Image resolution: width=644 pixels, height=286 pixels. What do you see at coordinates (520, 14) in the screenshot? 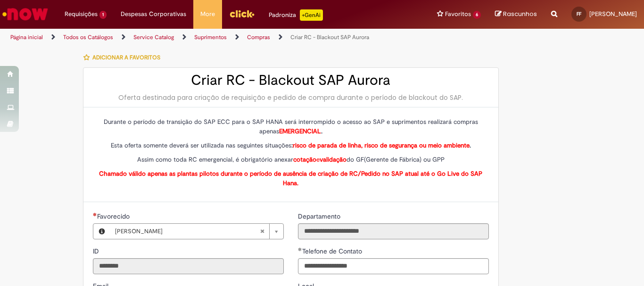
I see `span: Rascunhos` at bounding box center [520, 14].